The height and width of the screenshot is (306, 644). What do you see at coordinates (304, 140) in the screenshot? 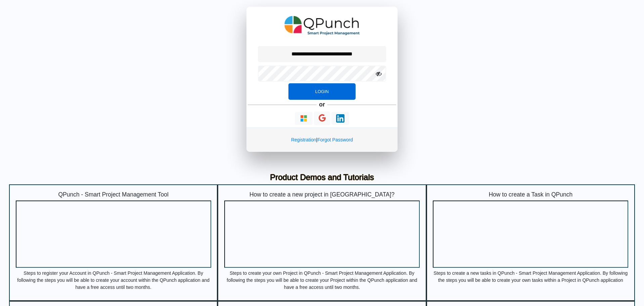
I see `a: Registration` at bounding box center [304, 140].